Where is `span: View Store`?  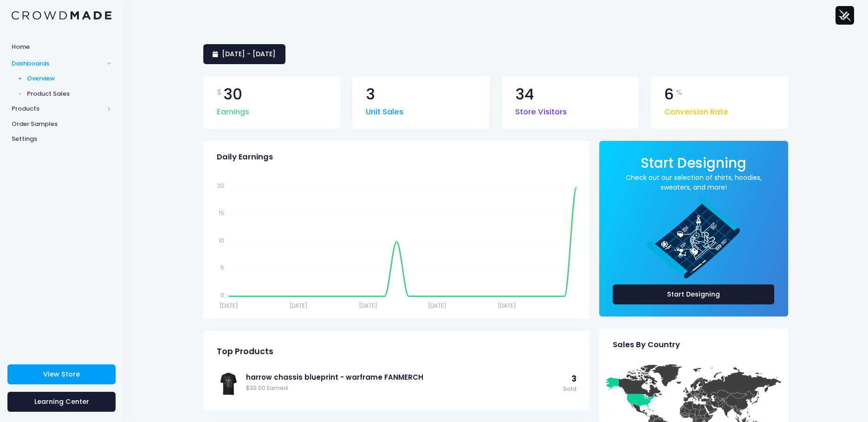
span: View Store is located at coordinates (61, 374).